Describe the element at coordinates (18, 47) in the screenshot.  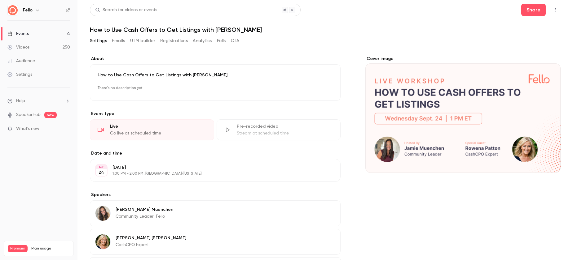
I see `div: Videos` at that location.